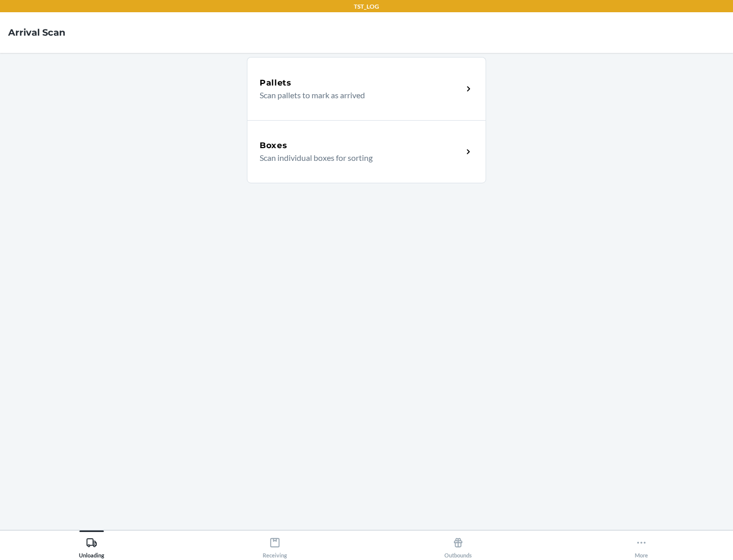 The image size is (733, 560). What do you see at coordinates (275, 546) in the screenshot?
I see `div: Receiving` at bounding box center [275, 546].